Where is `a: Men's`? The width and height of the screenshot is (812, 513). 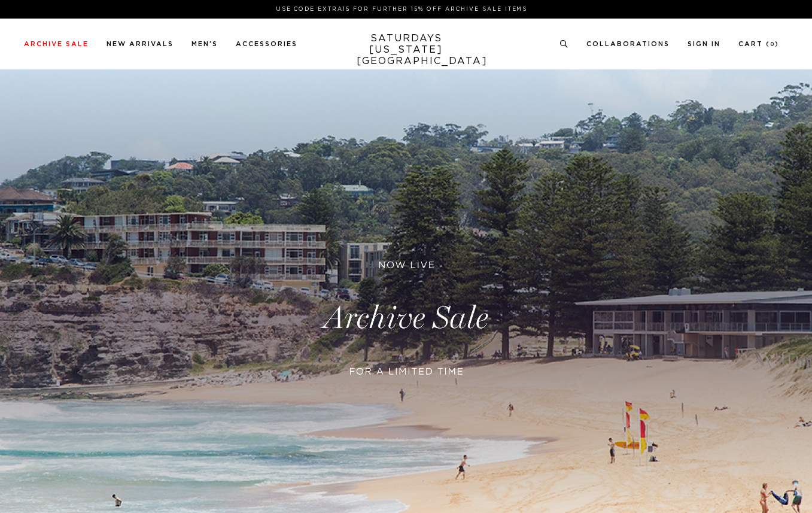 a: Men's is located at coordinates (205, 43).